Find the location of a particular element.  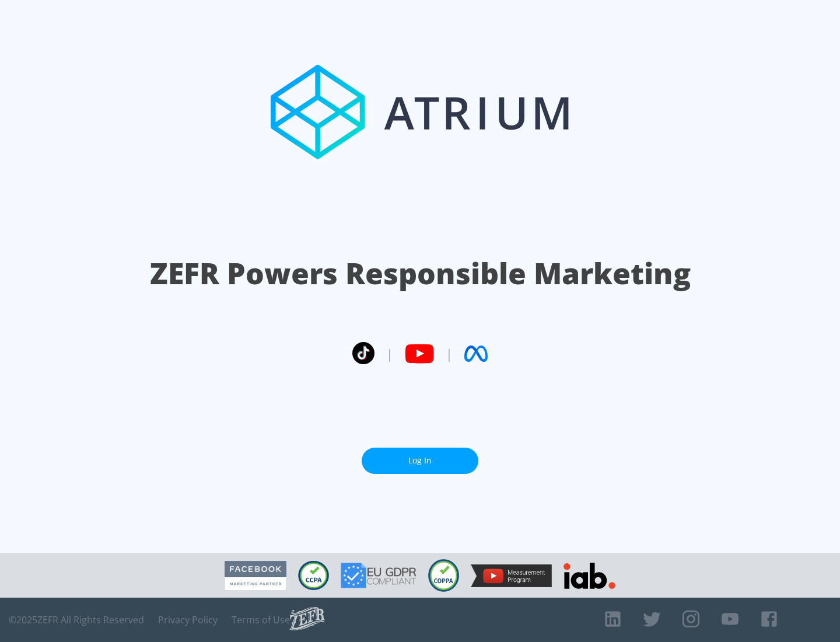

a: Terms of Use is located at coordinates (261, 620).